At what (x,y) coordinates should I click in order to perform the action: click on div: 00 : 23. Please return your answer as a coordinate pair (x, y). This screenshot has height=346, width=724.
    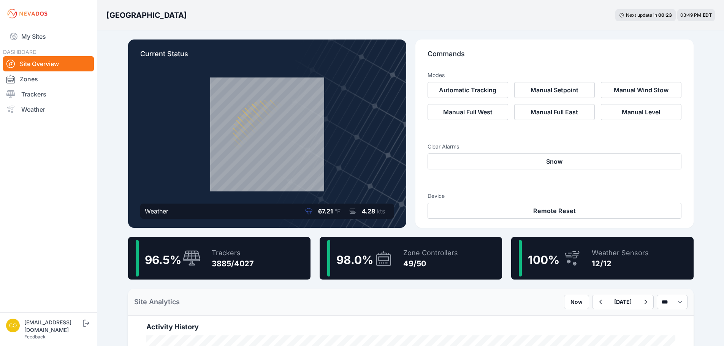
    Looking at the image, I should click on (665, 15).